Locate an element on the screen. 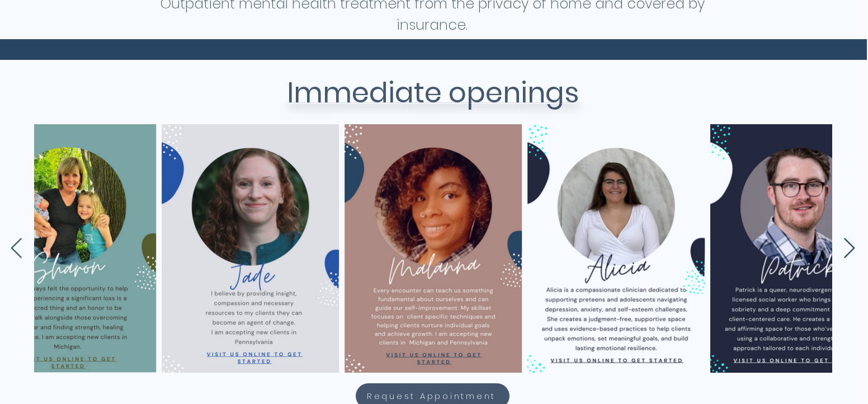  button: Previous Item is located at coordinates (16, 248).